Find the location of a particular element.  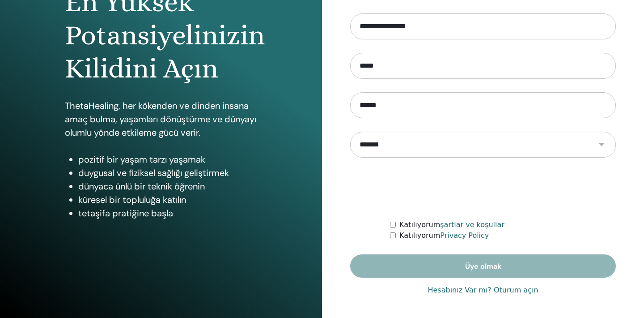

a: şartlar ve koşullar is located at coordinates (472, 224).